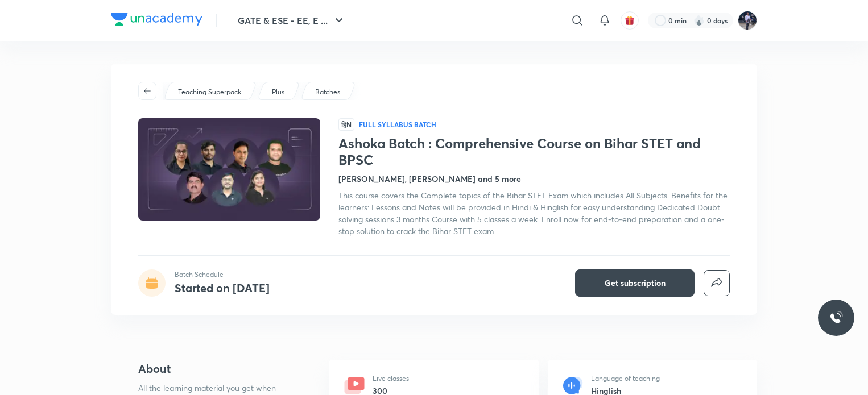  I want to click on p: Batch Schedule, so click(222, 275).